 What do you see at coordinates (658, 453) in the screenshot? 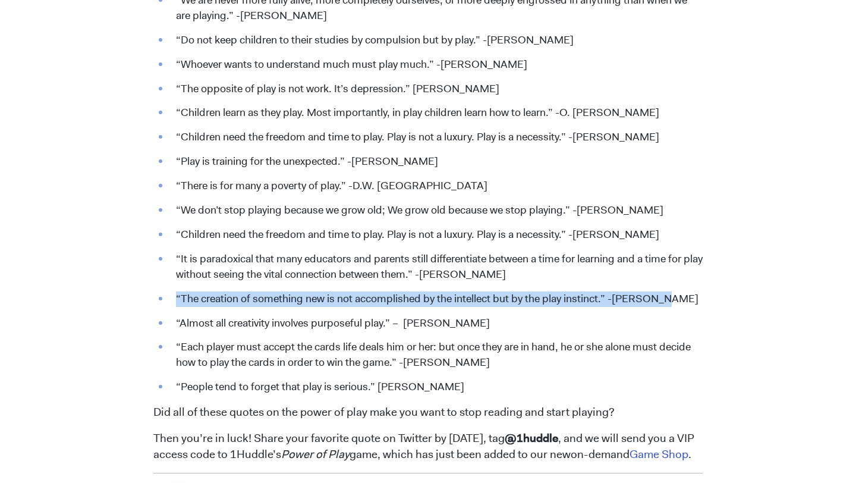
I see `a: Game Shop` at bounding box center [658, 453].